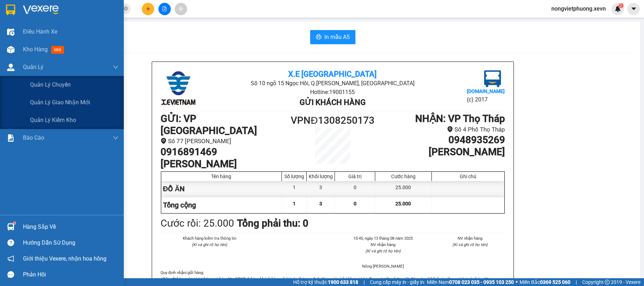 The image size is (644, 286). Describe the element at coordinates (319, 37) in the screenshot. I see `span: printer` at that location.